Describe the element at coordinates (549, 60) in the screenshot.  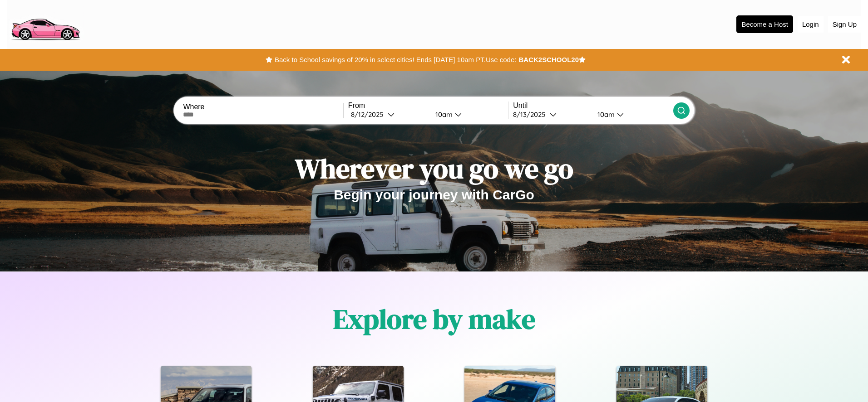
I see `b: BACK2SCHOOL20` at that location.